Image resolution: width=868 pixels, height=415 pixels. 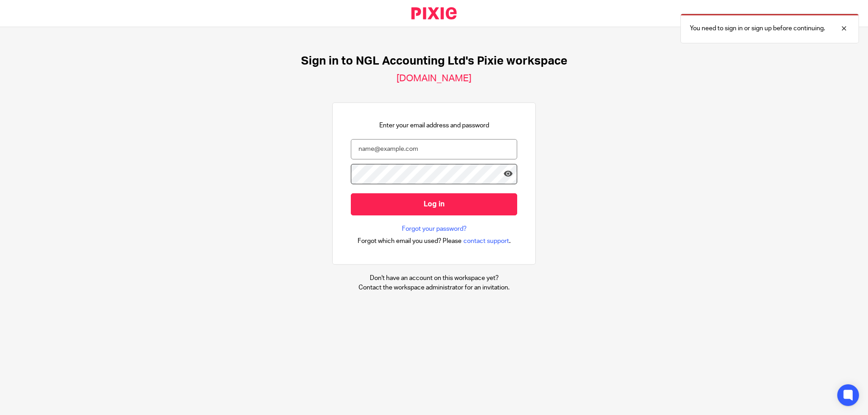 I want to click on p: Contact the workspace administrator for an invitation., so click(x=434, y=288).